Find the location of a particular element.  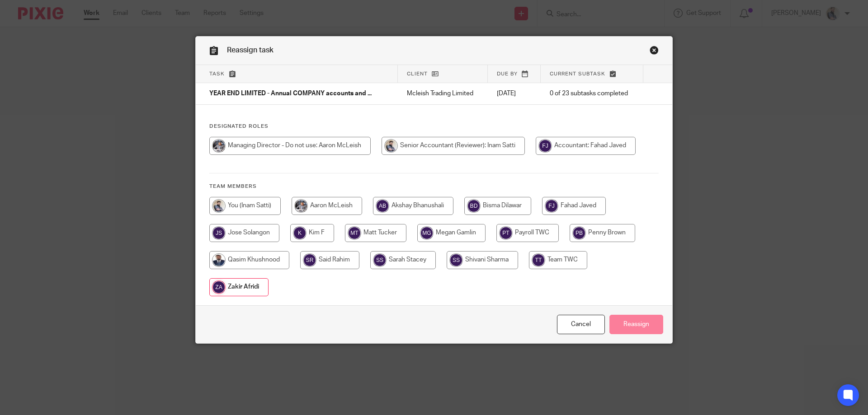

span: Reassign task is located at coordinates (250, 51).